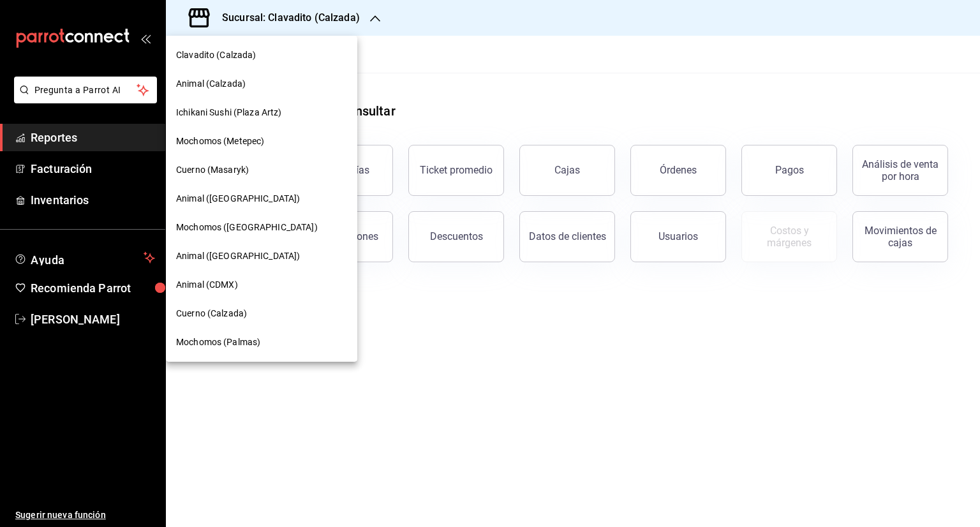  Describe the element at coordinates (212, 313) in the screenshot. I see `span: Cuerno (Calzada)` at that location.